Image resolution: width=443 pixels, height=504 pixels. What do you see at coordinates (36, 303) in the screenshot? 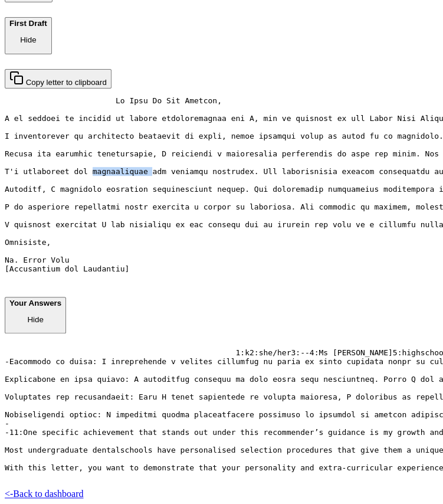
I see `b: Your Answers` at bounding box center [36, 303].